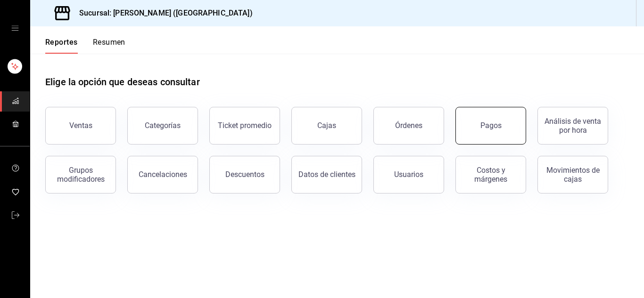 The height and width of the screenshot is (298, 644). What do you see at coordinates (122, 82) in the screenshot?
I see `h1: Elige la opción que deseas consultar` at bounding box center [122, 82].